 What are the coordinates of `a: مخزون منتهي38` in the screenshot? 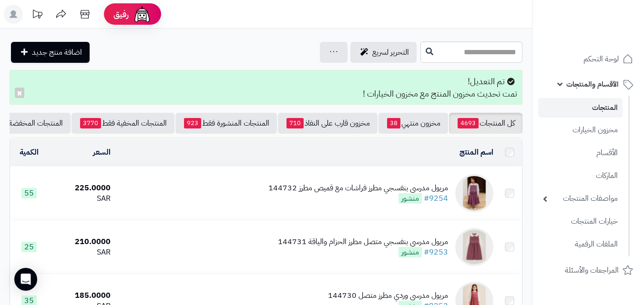 It's located at (414, 124).